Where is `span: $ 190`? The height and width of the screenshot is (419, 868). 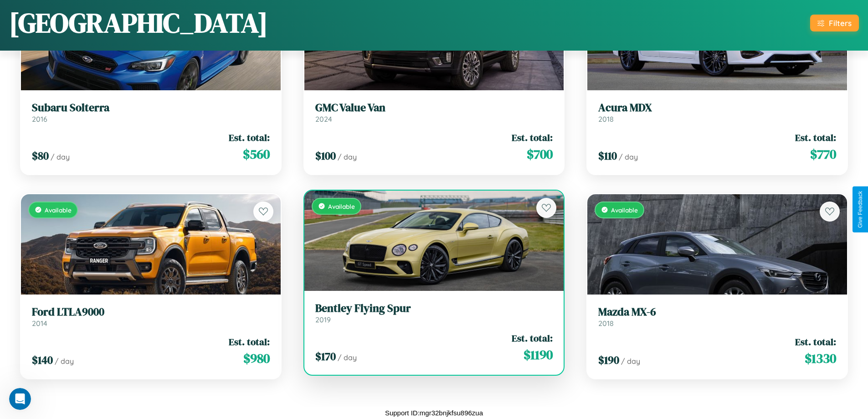
span: $ 190 is located at coordinates (609, 359).